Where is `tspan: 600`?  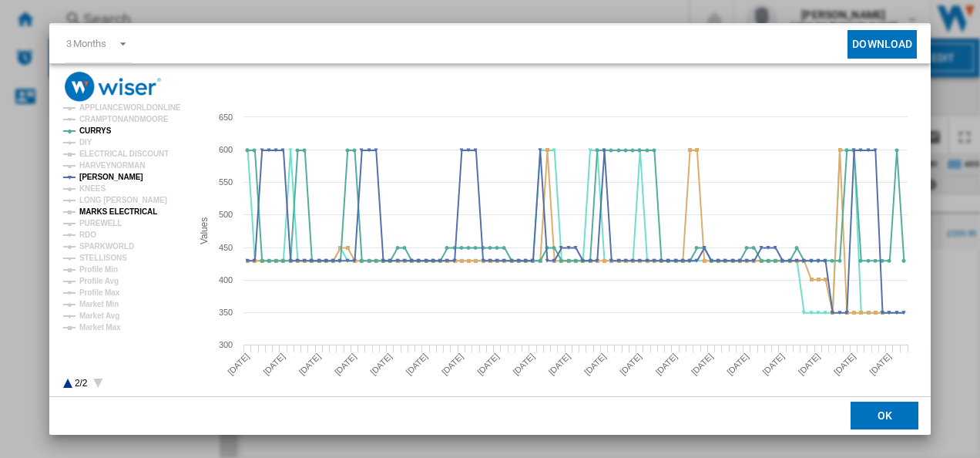
tspan: 600 is located at coordinates (225, 149).